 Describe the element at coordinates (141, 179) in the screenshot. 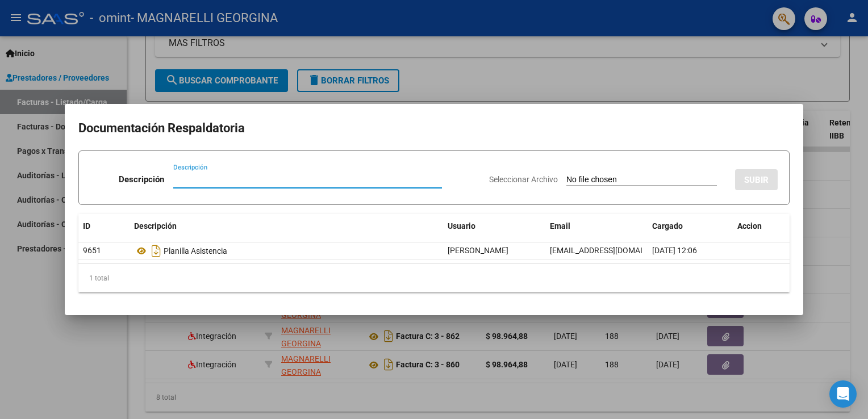

I see `p: Descripción` at that location.